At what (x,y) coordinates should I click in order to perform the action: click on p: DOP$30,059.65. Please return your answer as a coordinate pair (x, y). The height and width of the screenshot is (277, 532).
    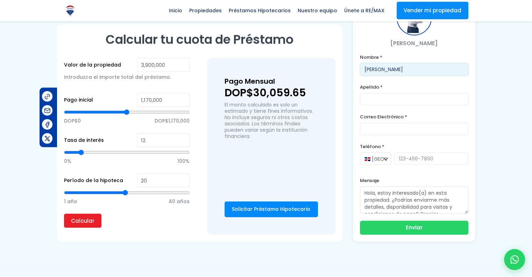
    Looking at the image, I should click on (271, 93).